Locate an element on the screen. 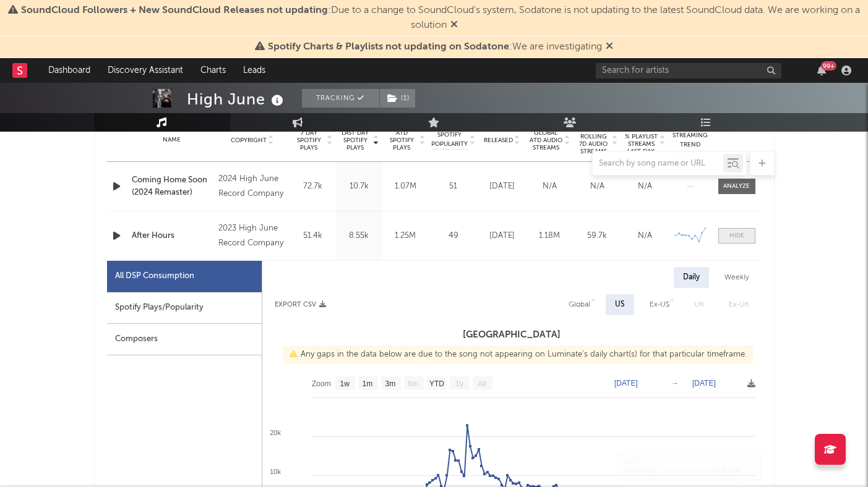 This screenshot has width=868, height=487. div: 51 is located at coordinates (454, 187).